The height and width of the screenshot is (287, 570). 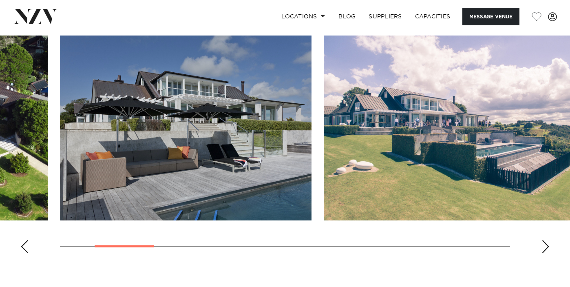 I want to click on img: nzv-logo.png, so click(x=35, y=16).